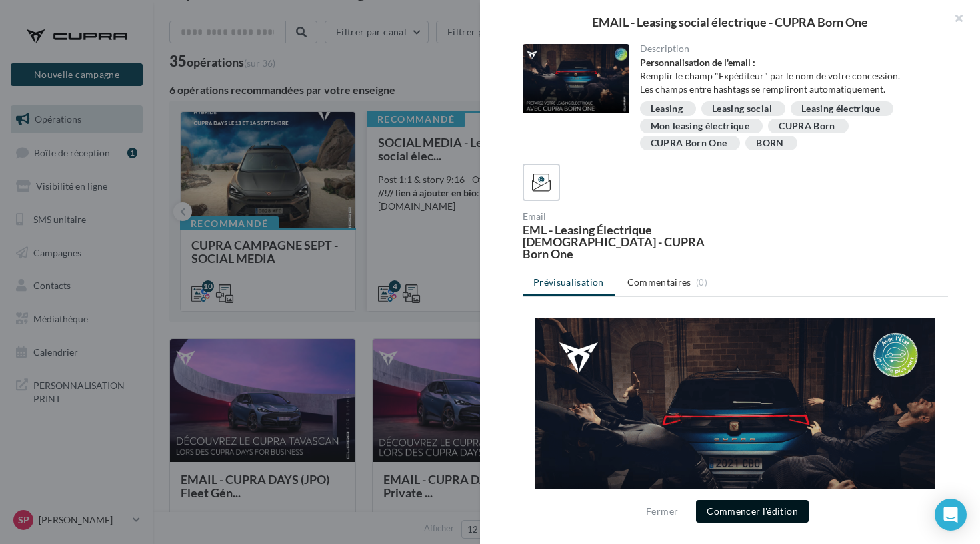 The image size is (980, 544). I want to click on button: Fermer, so click(662, 511).